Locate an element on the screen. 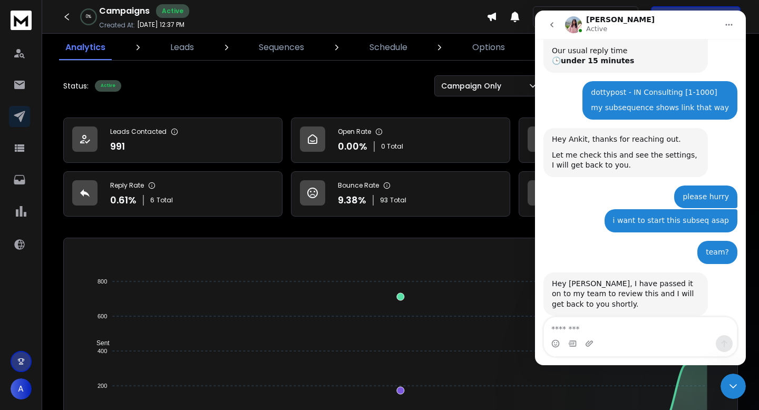  div: please hurry is located at coordinates (171, 187).